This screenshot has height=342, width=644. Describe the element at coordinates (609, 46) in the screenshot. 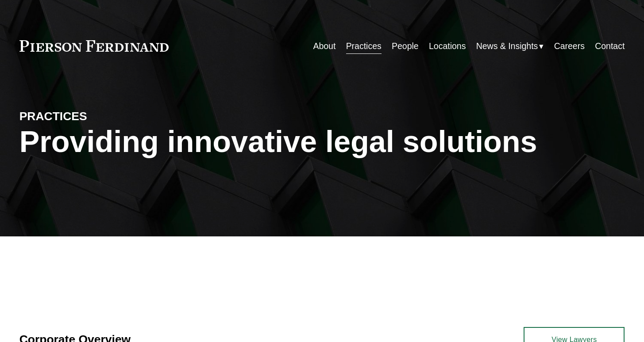

I see `a: Contact` at that location.